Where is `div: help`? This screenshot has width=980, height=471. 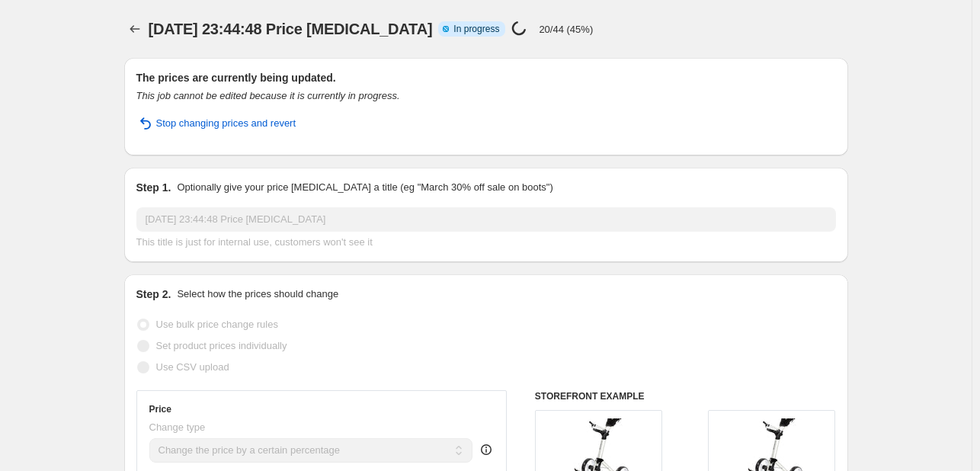
div: help is located at coordinates (486, 449).